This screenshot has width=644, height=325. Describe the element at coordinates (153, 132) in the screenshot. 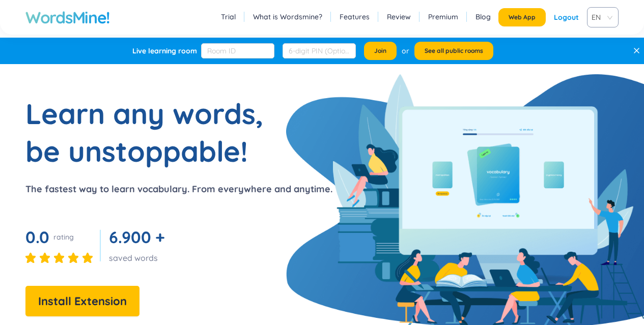

I see `h1: Learn any words, be unstoppable!` at that location.